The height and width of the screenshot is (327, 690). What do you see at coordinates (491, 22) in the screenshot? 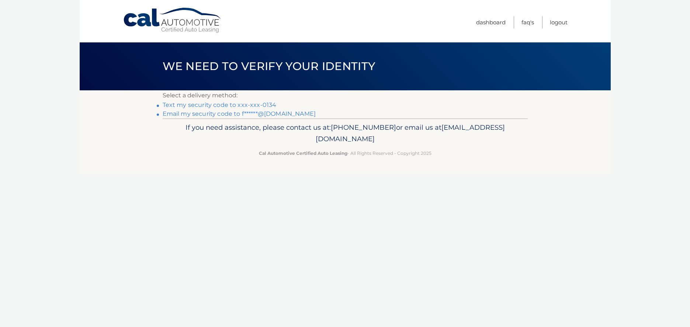
I see `a: Dashboard` at bounding box center [491, 22].